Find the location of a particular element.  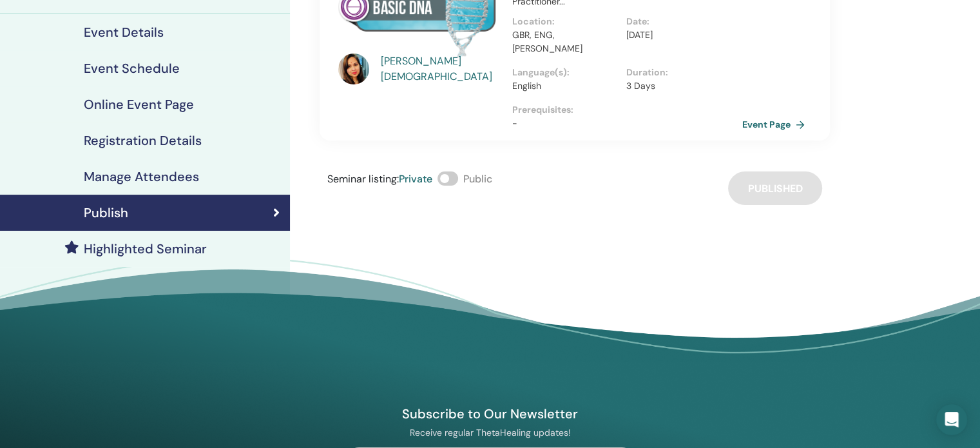

h4: Online Event Page is located at coordinates (139, 105).